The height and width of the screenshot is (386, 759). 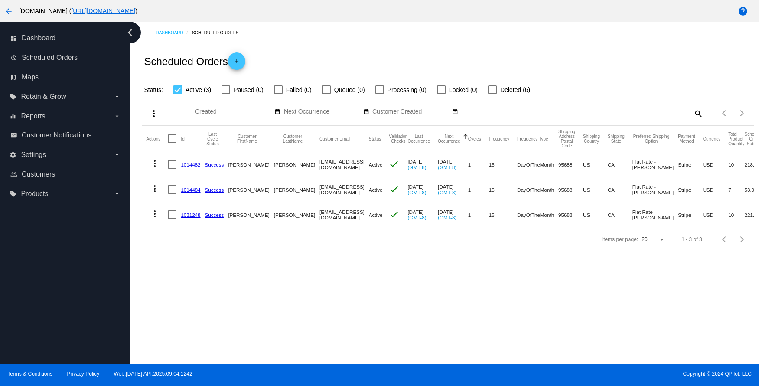 What do you see at coordinates (411, 112) in the screenshot?
I see `input: Customer Created` at bounding box center [411, 112].